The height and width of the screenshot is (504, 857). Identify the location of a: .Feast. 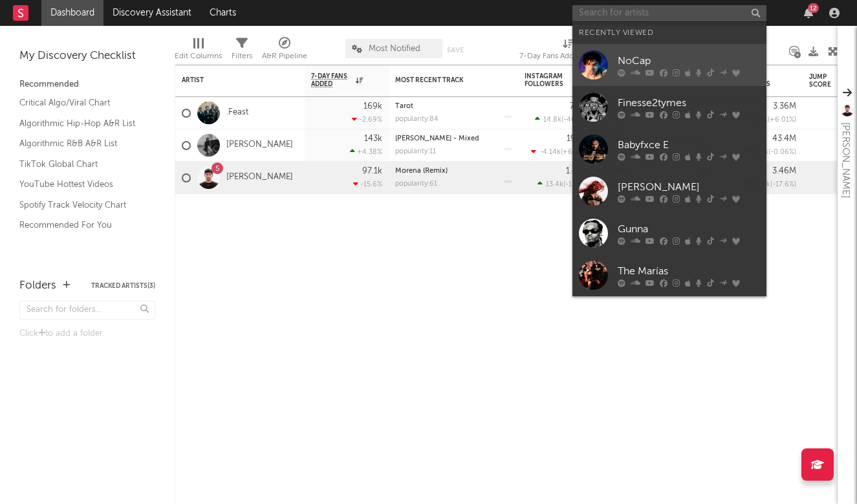
(237, 112).